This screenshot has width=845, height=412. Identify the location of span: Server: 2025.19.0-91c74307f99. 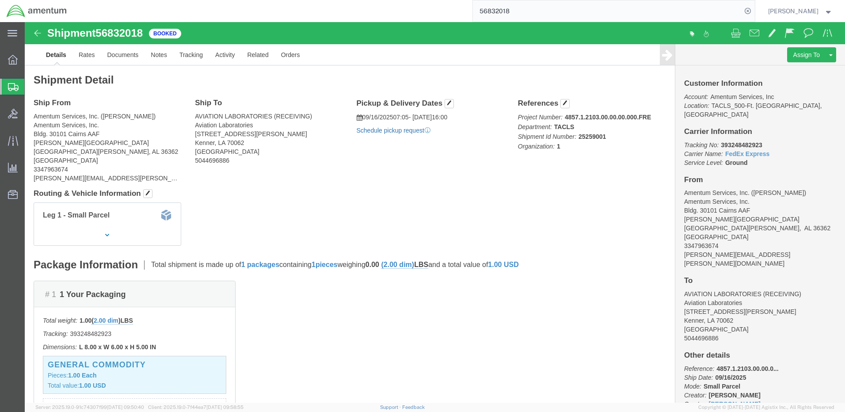
(90, 407).